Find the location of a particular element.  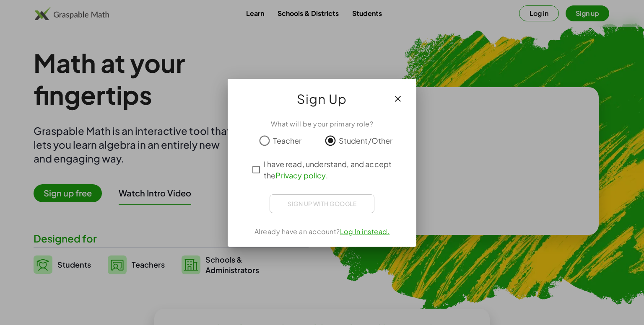

span: Student/Other is located at coordinates (365, 140).